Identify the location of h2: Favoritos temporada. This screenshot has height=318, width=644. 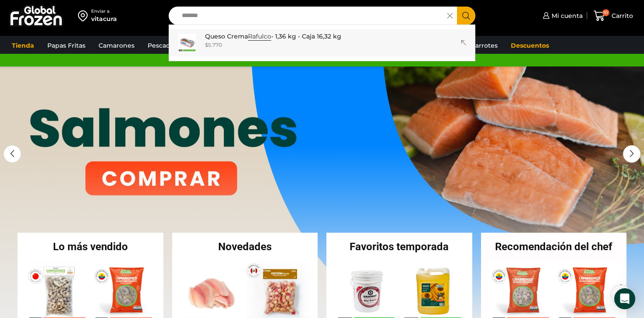
(399, 247).